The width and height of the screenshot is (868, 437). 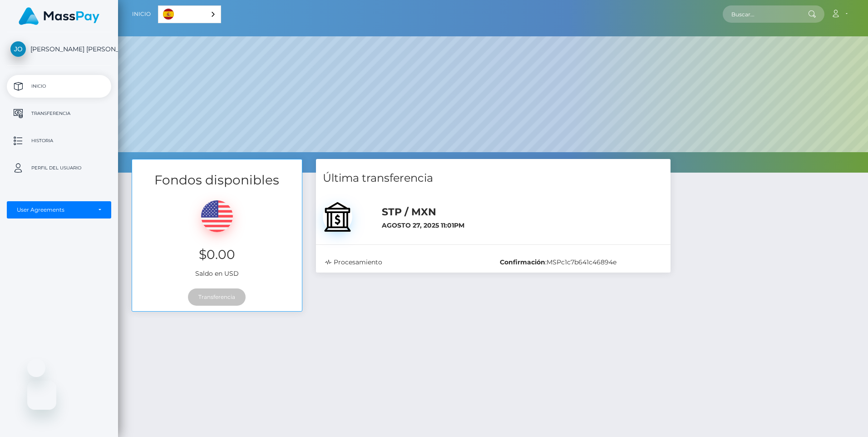 What do you see at coordinates (217, 254) in the screenshot?
I see `h3: $0.00` at bounding box center [217, 254].